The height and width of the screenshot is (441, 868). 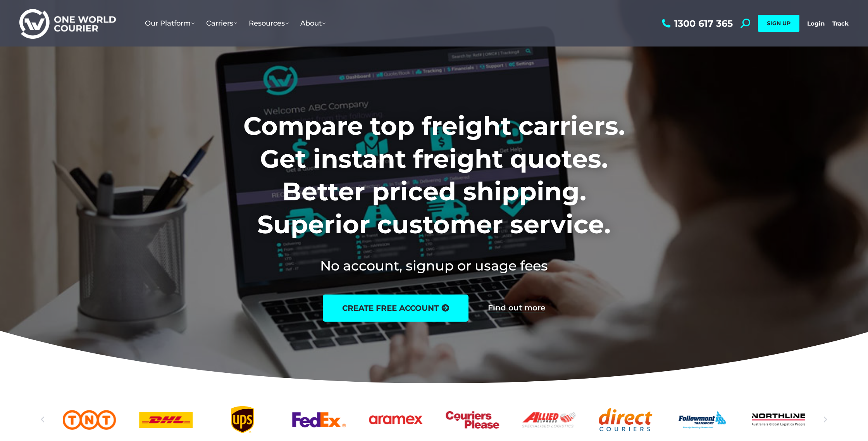 I want to click on a: Resources, so click(x=269, y=23).